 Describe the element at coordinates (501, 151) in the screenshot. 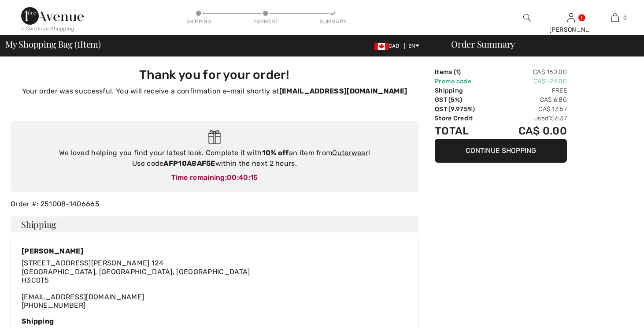

I see `button: Continue Shopping` at that location.